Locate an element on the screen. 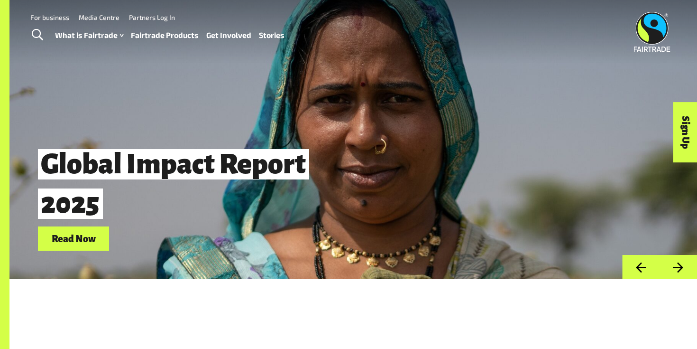 This screenshot has height=349, width=697. a: Fairtrade Products is located at coordinates (165, 35).